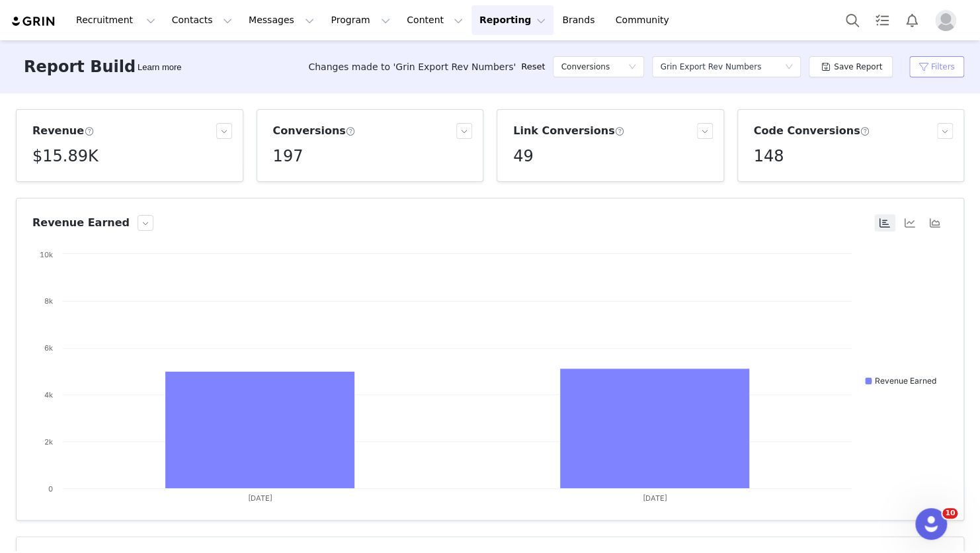 The width and height of the screenshot is (980, 553). I want to click on div: Tooltip anchor, so click(159, 68).